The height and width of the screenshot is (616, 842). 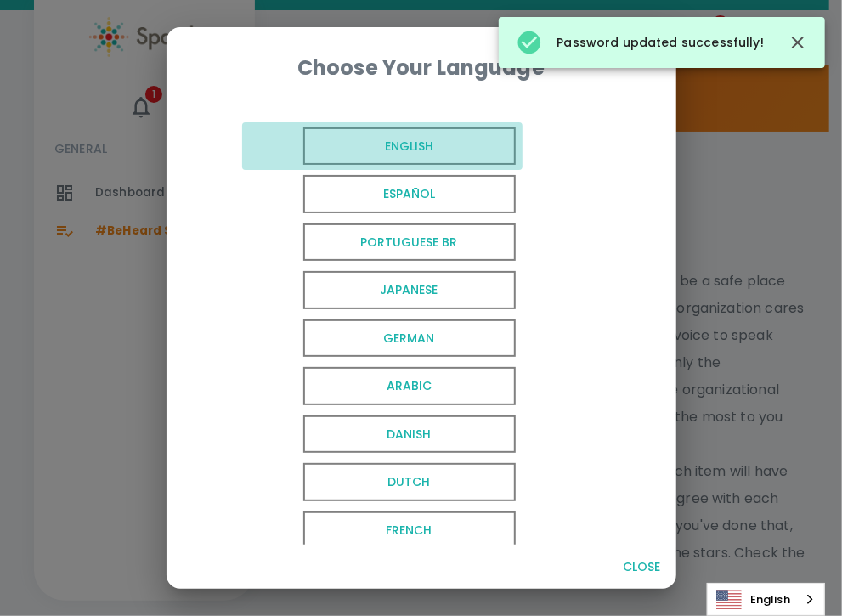 I want to click on aside: Language selected: English, so click(x=766, y=599).